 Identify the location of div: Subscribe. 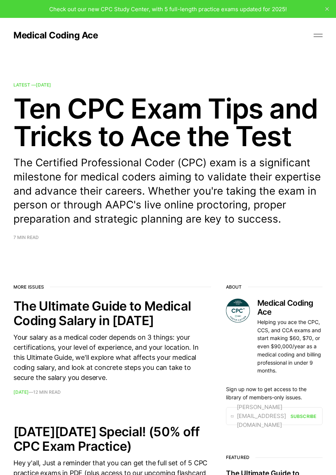
(303, 416).